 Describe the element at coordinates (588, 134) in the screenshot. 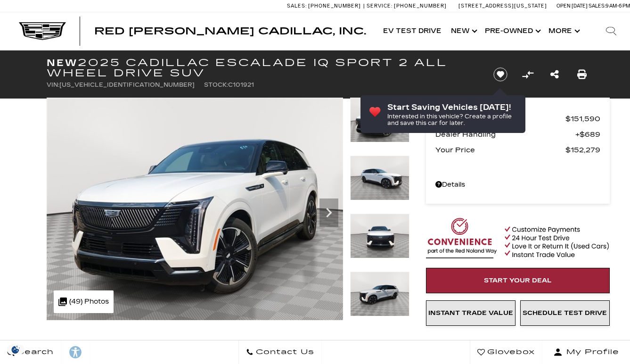

I see `span: $689` at that location.